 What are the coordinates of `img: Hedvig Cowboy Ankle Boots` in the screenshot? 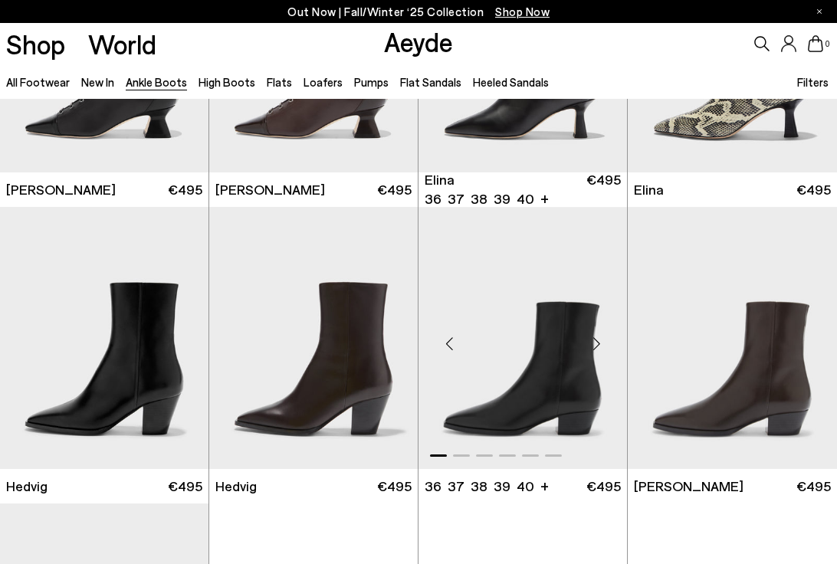 It's located at (314, 338).